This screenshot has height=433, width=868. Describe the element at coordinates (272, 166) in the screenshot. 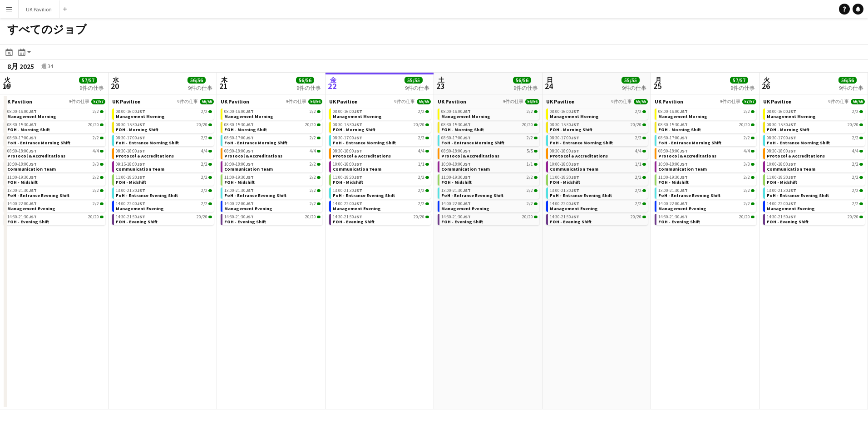

I see `a: 10:00-18:00JST2/2Communication Team` at that location.